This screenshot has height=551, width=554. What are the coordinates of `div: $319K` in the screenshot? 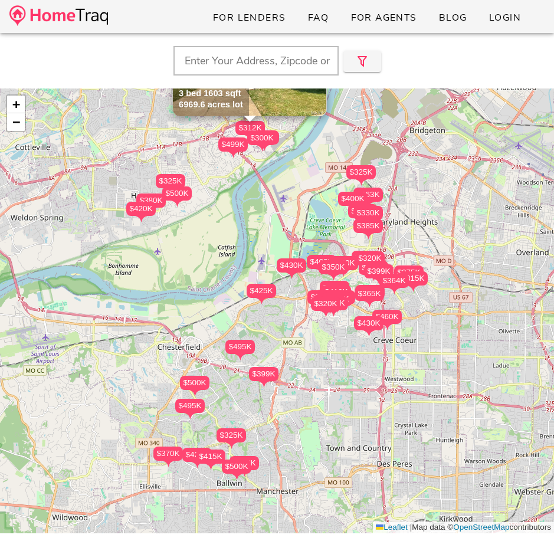 It's located at (366, 258).